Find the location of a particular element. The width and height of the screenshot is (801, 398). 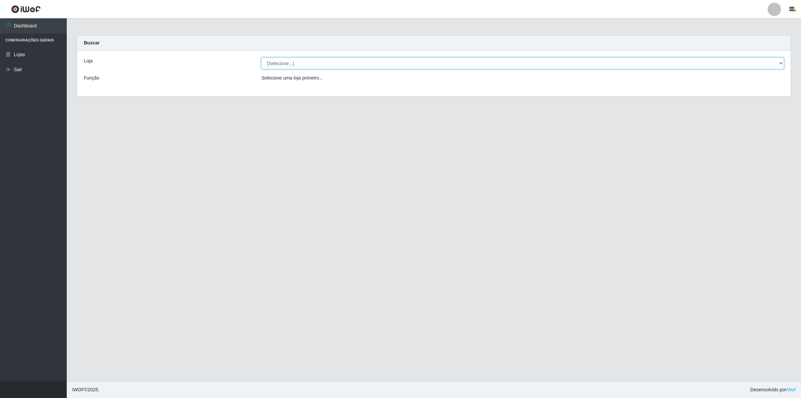

i: Selecione uma loja primeiro... is located at coordinates (292, 78).